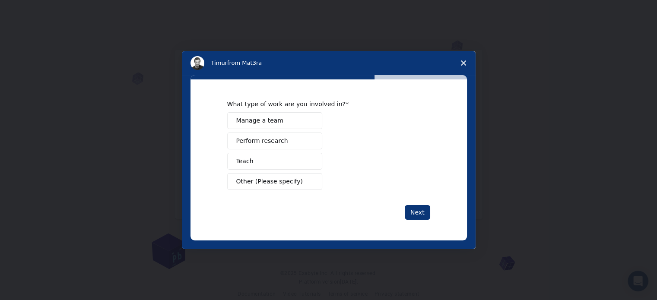 This screenshot has width=657, height=300. I want to click on button: Other (Please specify), so click(275, 181).